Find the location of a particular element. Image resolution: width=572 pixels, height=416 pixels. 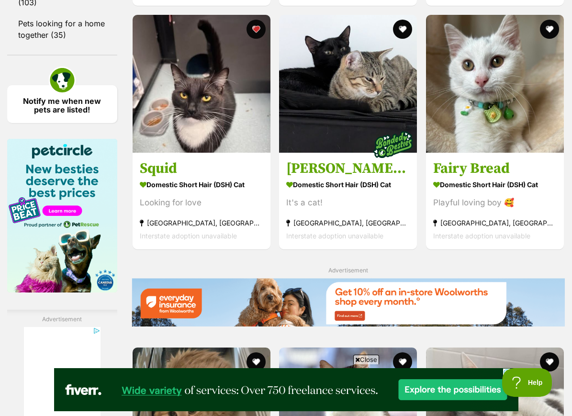

img: Fairy Bread - Domestic Short Hair (DSH) Cat is located at coordinates (495, 84).